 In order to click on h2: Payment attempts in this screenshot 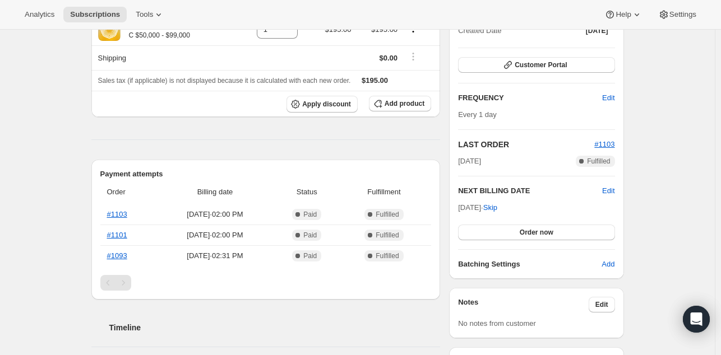, I will do `click(266, 174)`.